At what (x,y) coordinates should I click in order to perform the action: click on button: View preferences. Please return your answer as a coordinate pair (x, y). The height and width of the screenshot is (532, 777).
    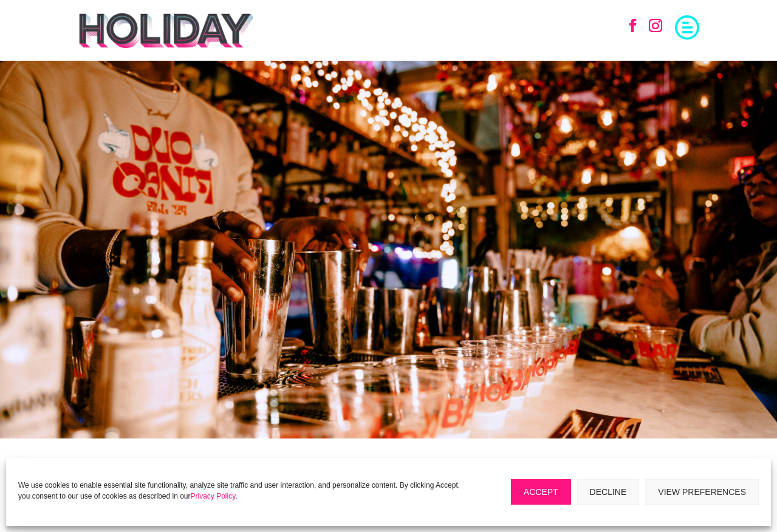
    Looking at the image, I should click on (702, 492).